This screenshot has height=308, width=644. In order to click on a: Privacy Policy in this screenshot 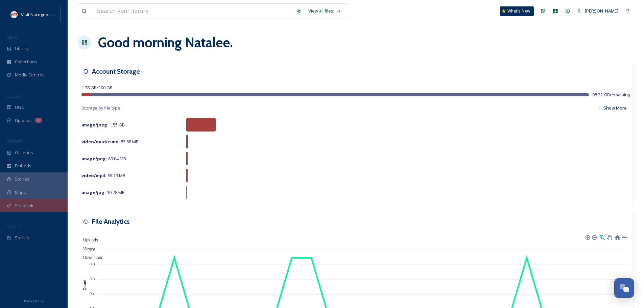, I will do `click(34, 300)`.